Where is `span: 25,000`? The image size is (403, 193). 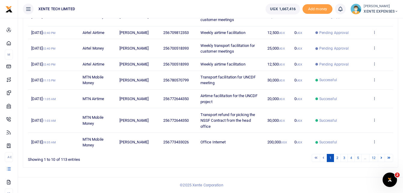 span: 25,000 is located at coordinates (276, 48).